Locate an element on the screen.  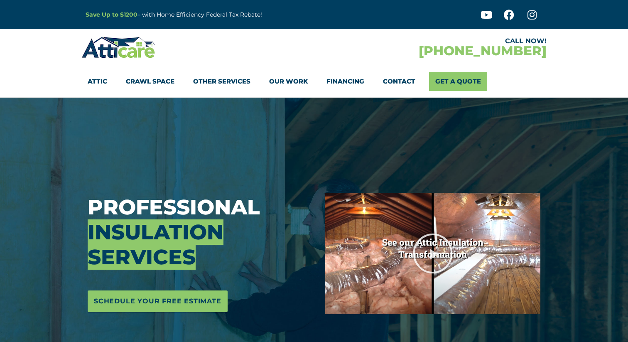
h3: Professional is located at coordinates (200, 232).